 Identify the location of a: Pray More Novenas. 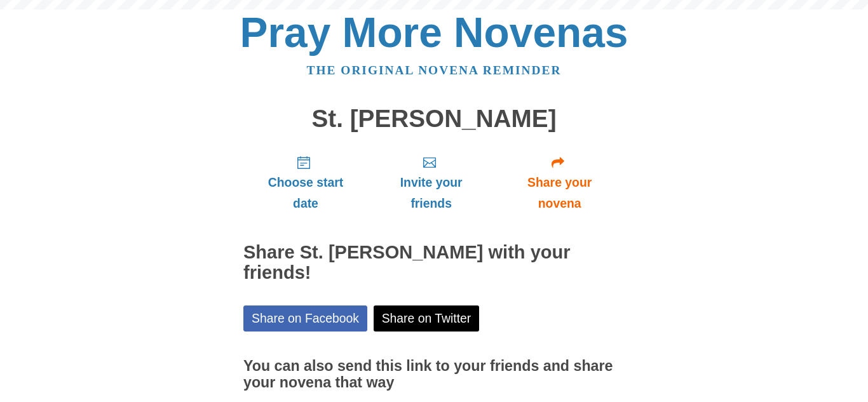
(434, 33).